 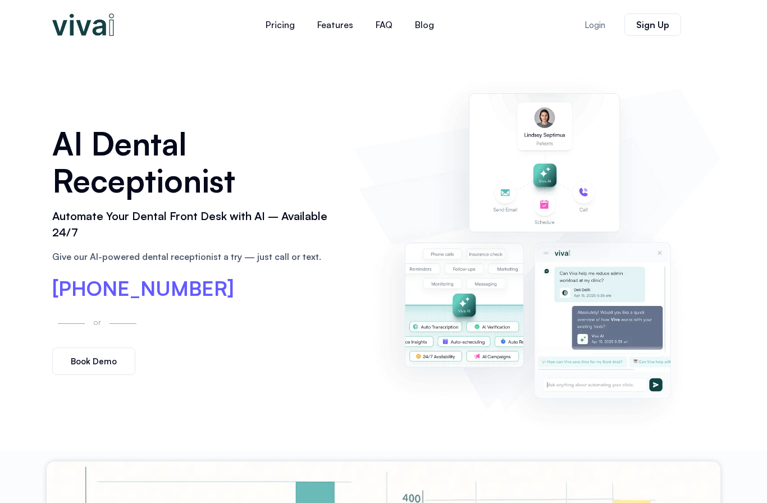 I want to click on nav: Menu, so click(x=350, y=25).